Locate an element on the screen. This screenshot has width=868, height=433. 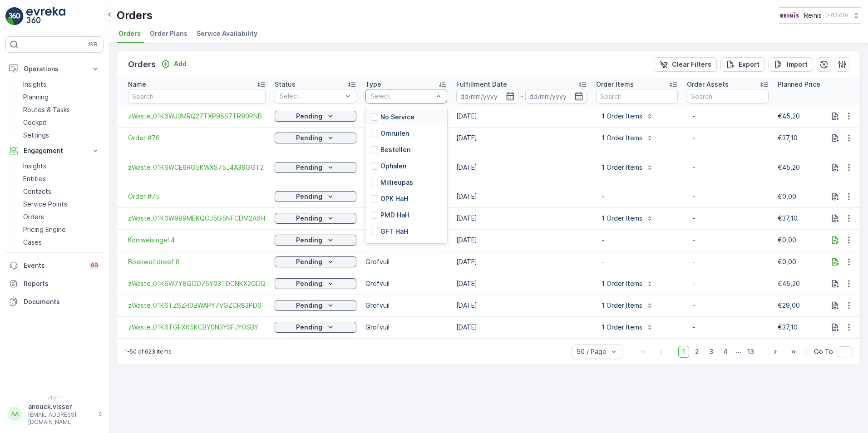
span: v 1.51.1 is located at coordinates (55, 398).